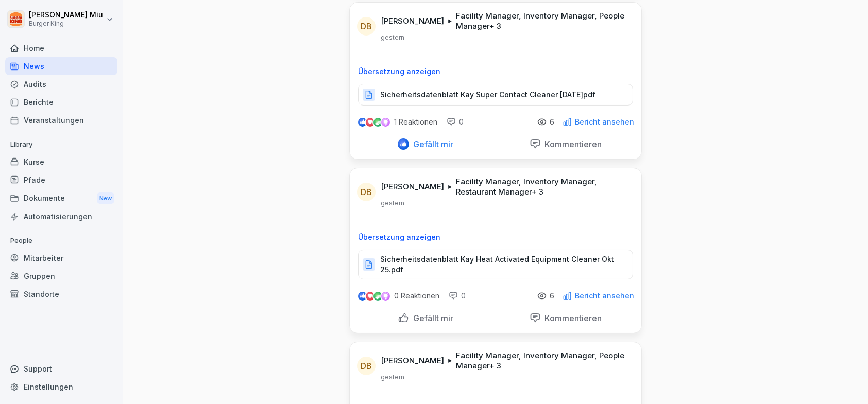 The width and height of the screenshot is (868, 404). Describe the element at coordinates (61, 258) in the screenshot. I see `div: Mitarbeiter` at that location.